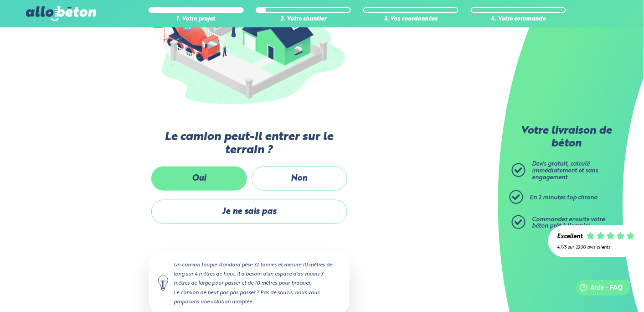  Describe the element at coordinates (518, 19) in the screenshot. I see `div: 4. Votre commande` at that location.